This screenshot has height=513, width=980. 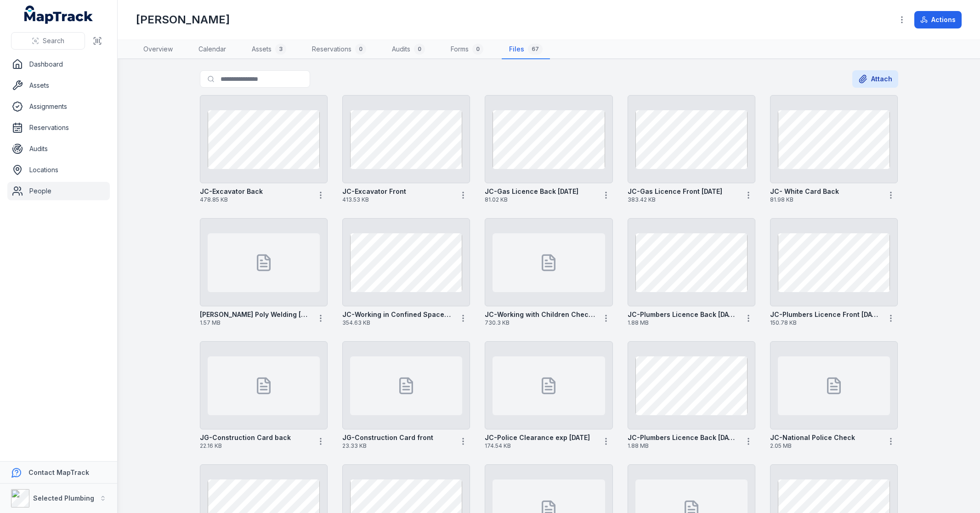 I want to click on span: 478.85 KB, so click(x=255, y=200).